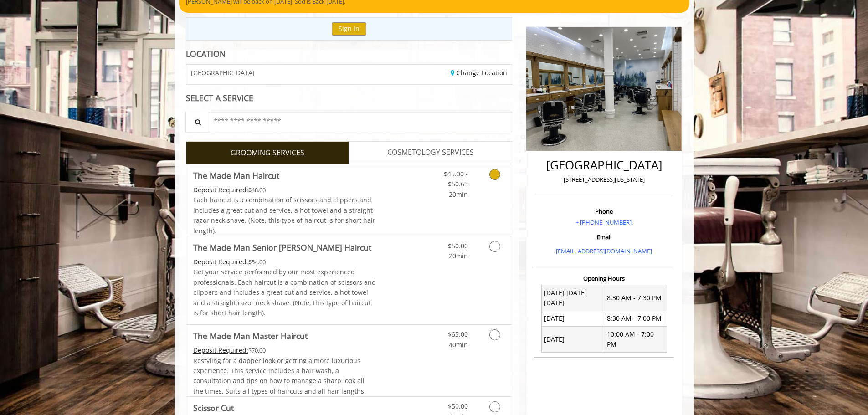 This screenshot has height=415, width=868. Describe the element at coordinates (458, 334) in the screenshot. I see `span: $65.00` at that location.